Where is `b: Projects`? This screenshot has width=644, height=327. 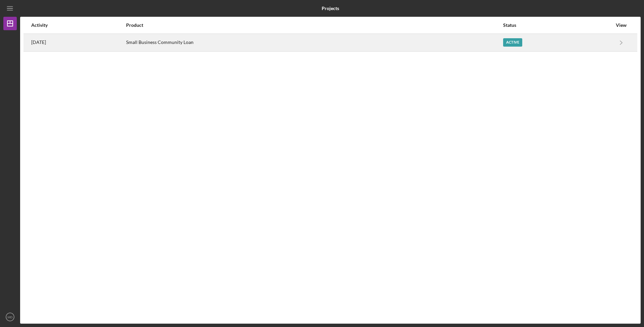
b: Projects is located at coordinates (330, 8).